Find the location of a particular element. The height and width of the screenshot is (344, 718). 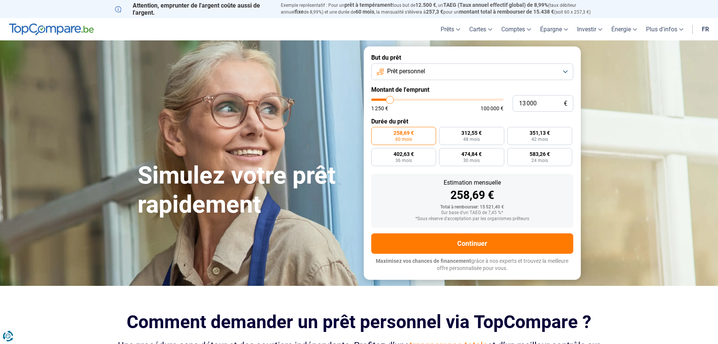

button: Continuer is located at coordinates (473, 243).